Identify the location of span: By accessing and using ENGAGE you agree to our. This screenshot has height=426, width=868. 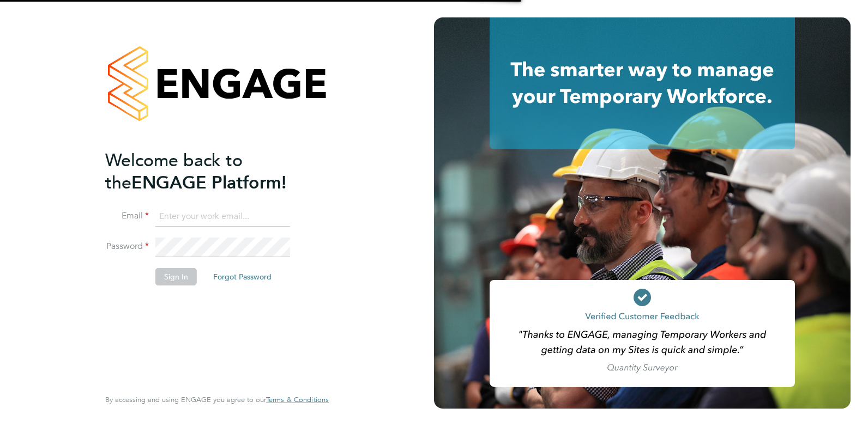
(217, 399).